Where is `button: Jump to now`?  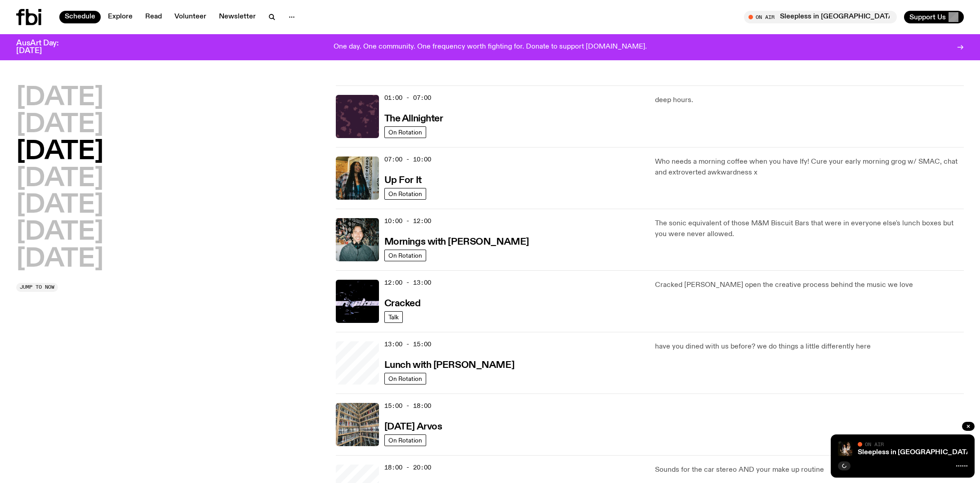
button: Jump to now is located at coordinates (37, 288).